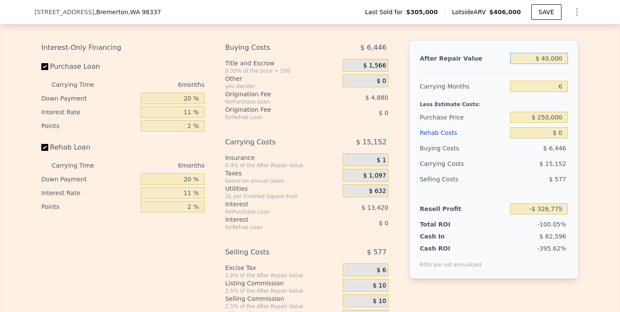  What do you see at coordinates (376, 98) in the screenshot?
I see `span: $ 4,880` at bounding box center [376, 98].